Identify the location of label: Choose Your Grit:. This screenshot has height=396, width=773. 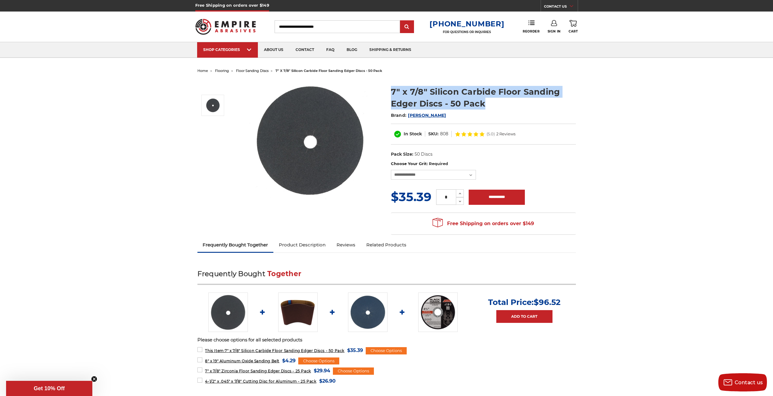
(483, 164).